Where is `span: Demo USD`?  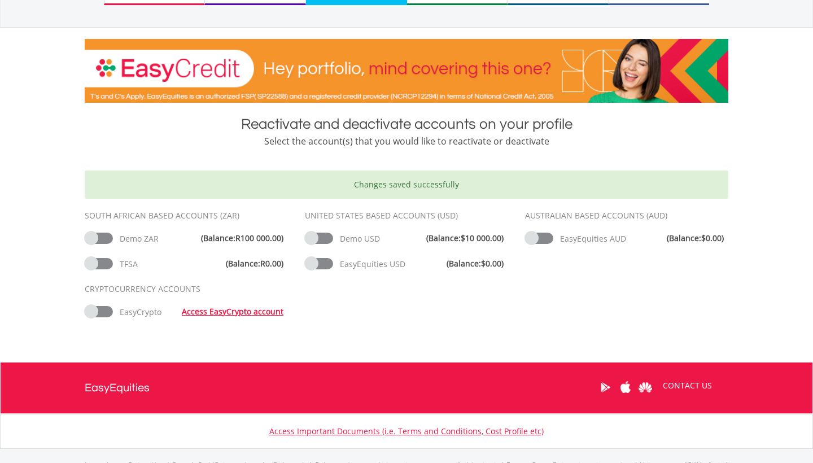 span: Demo USD is located at coordinates (359, 238).